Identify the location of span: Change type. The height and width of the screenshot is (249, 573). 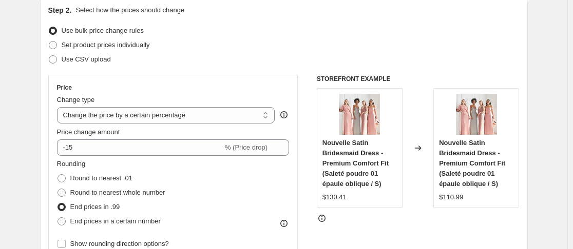
(76, 100).